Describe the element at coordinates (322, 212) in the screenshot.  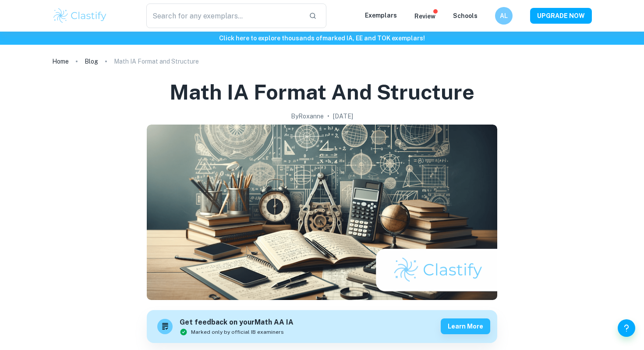
I see `img: Math IA Format and Structure cover image` at that location.